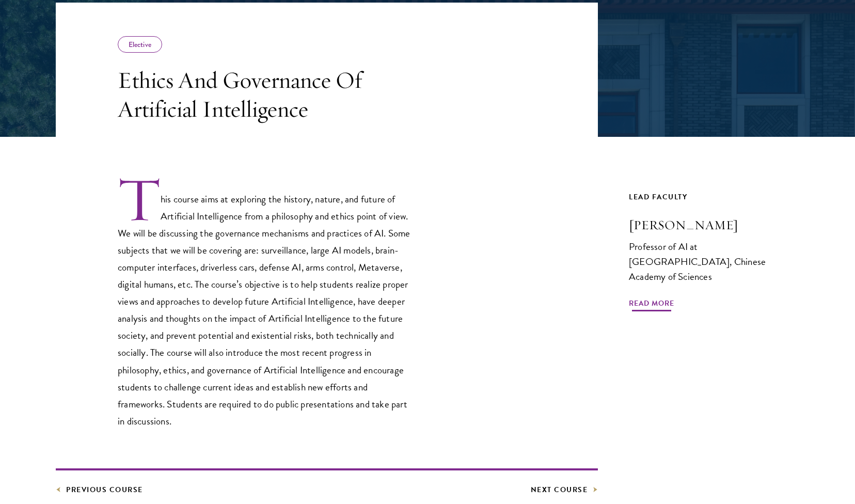  What do you see at coordinates (265, 95) in the screenshot?
I see `h3: Ethics And Governance Of Artificial Intelligence` at bounding box center [265, 95].